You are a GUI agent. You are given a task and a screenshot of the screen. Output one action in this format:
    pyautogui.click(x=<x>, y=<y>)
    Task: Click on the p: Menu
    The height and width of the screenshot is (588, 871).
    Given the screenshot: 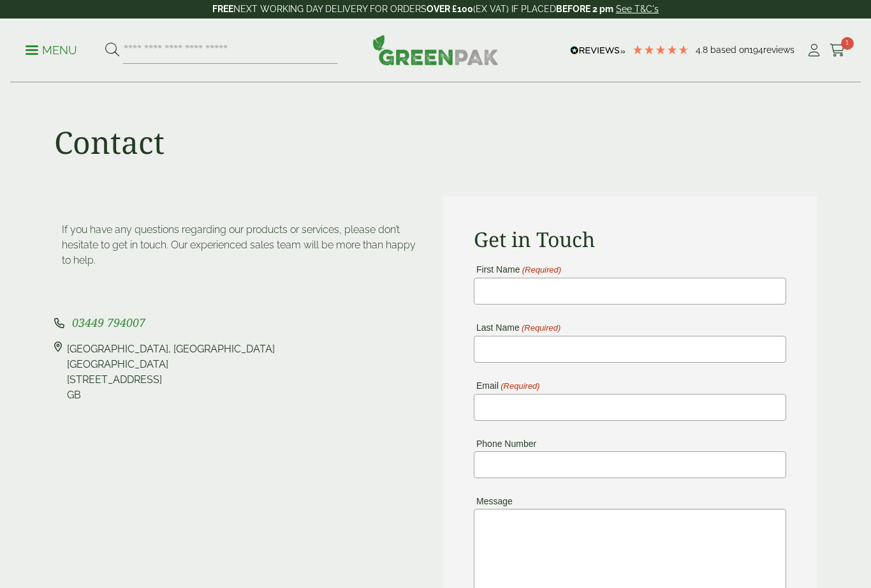 What is the action you would take?
    pyautogui.click(x=51, y=51)
    